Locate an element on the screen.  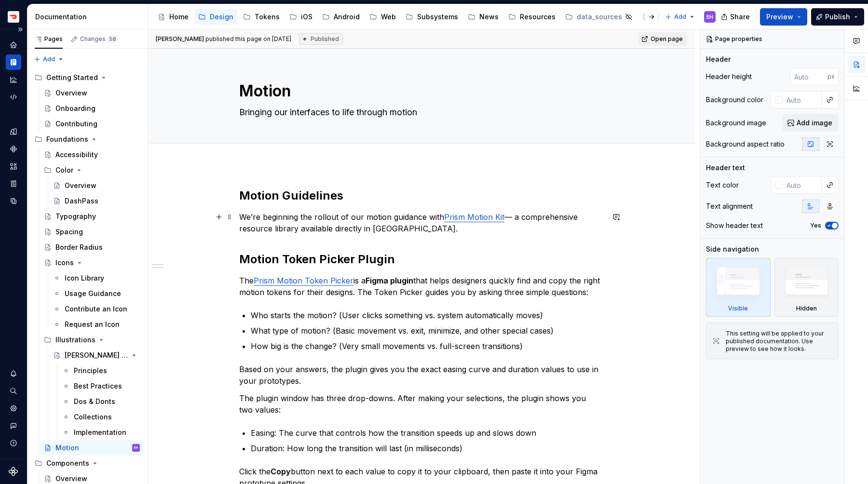
a: Code automation is located at coordinates (13, 97).